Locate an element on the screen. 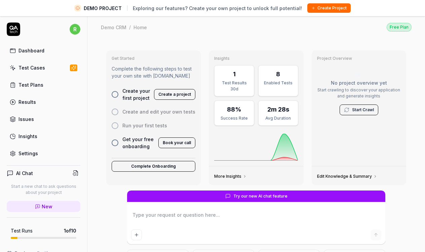  div: Success Rate is located at coordinates (234, 118).